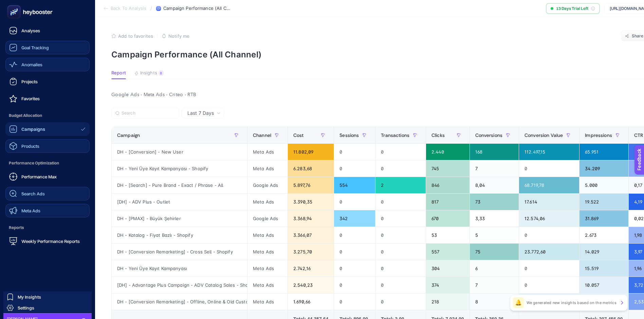 This screenshot has width=644, height=319. What do you see at coordinates (33, 129) in the screenshot?
I see `span: Campaigns` at bounding box center [33, 129].